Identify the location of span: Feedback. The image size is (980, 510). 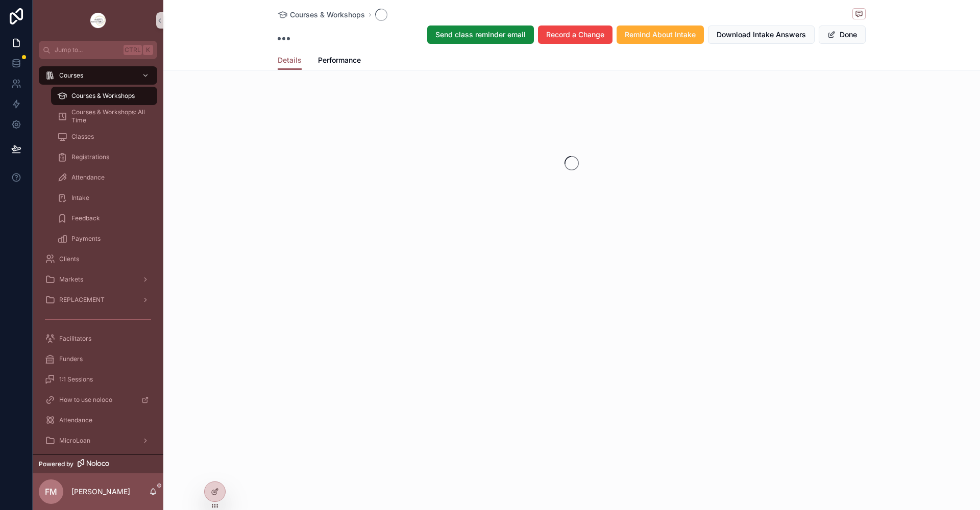
(86, 218).